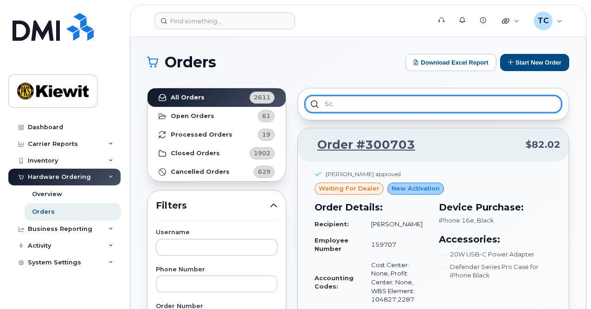  Describe the element at coordinates (332, 224) in the screenshot. I see `strong: Recipient:` at that location.